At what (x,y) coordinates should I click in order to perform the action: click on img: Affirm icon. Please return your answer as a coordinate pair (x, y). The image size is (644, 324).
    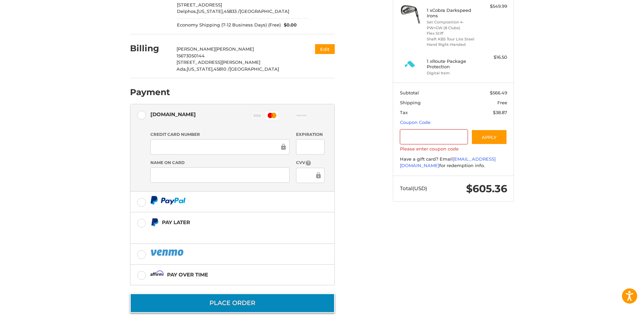
    Looking at the image, I should click on (157, 275).